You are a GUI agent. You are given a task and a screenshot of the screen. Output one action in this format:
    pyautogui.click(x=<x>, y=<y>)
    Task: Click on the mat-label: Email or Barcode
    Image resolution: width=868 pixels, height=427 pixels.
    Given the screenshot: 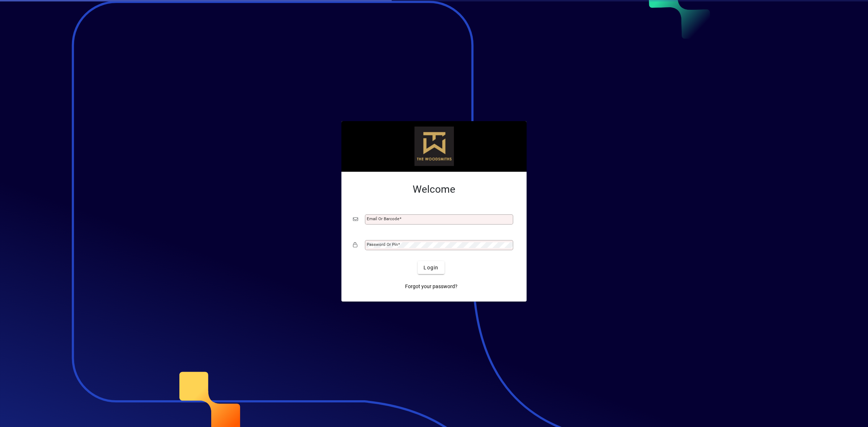 What is the action you would take?
    pyautogui.click(x=383, y=219)
    